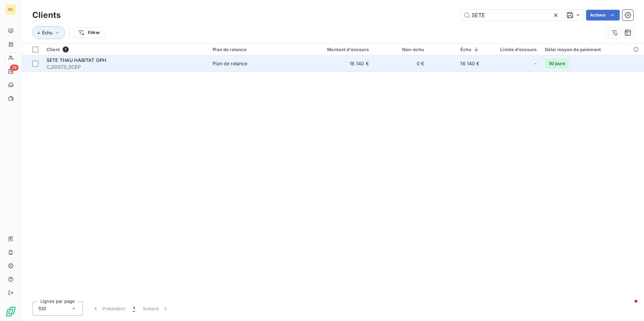 The image size is (644, 321). What do you see at coordinates (511, 15) in the screenshot?
I see `input: Rechercher` at bounding box center [511, 15].